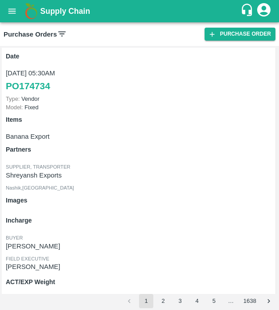 This screenshot has width=279, height=310. I want to click on span: field executive, so click(28, 258).